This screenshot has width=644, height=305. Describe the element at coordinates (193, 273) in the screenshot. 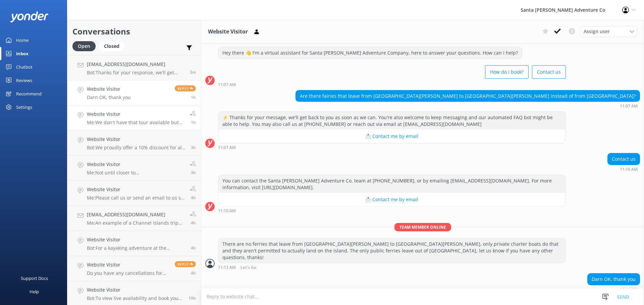

I see `span: Oct 14 2025 08:38am (UTC -07:00) America/Tijuana` at that location.